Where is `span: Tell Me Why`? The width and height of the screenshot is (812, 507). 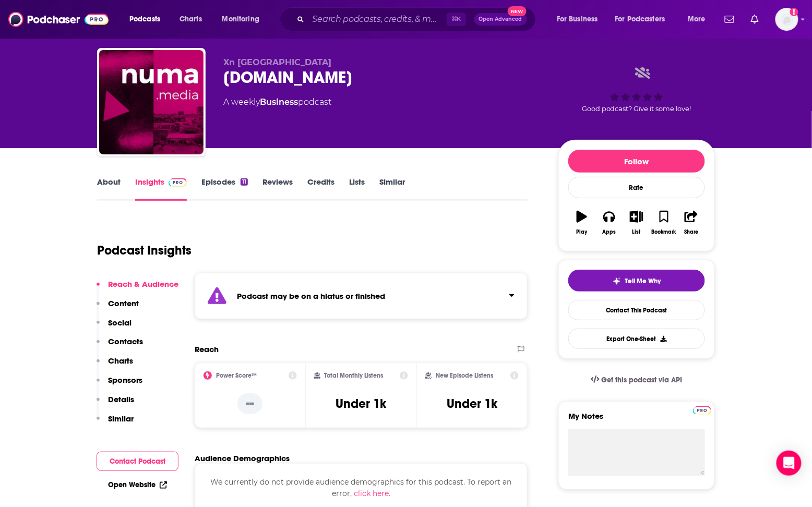
span: Tell Me Why is located at coordinates (643, 281).